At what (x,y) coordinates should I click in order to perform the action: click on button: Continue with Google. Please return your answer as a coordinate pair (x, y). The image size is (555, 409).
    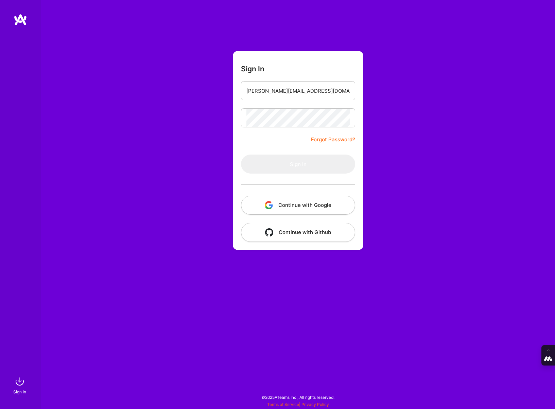
    Looking at the image, I should click on (298, 205).